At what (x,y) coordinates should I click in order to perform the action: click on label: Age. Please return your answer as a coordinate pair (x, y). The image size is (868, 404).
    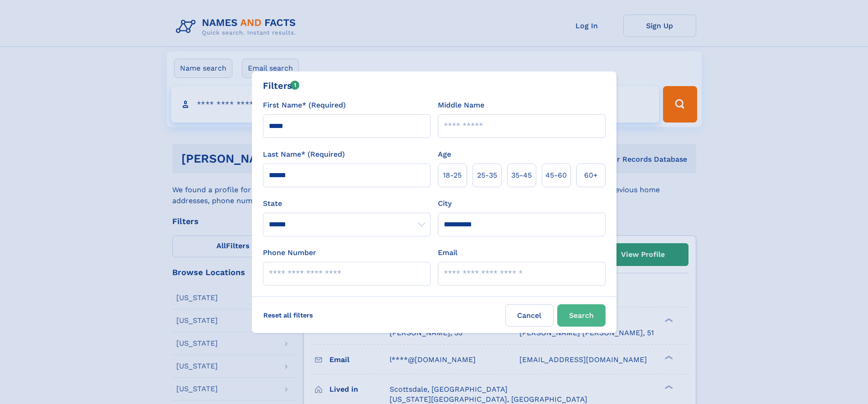
    Looking at the image, I should click on (444, 155).